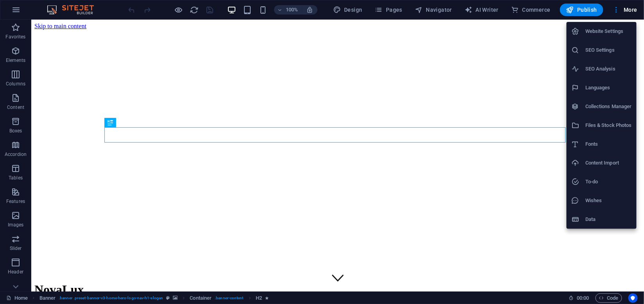  What do you see at coordinates (609, 31) in the screenshot?
I see `h6: Website Settings` at bounding box center [609, 31].